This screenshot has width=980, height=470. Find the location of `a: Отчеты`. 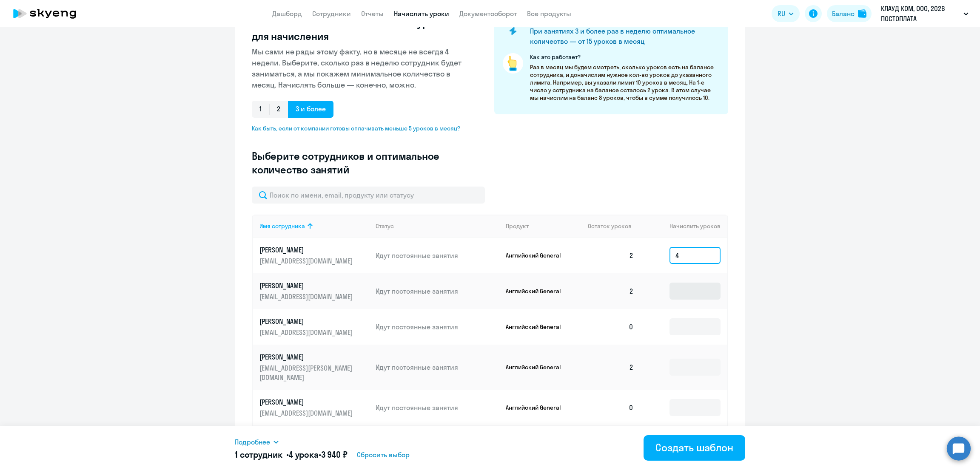

a: Отчеты is located at coordinates (372, 14).